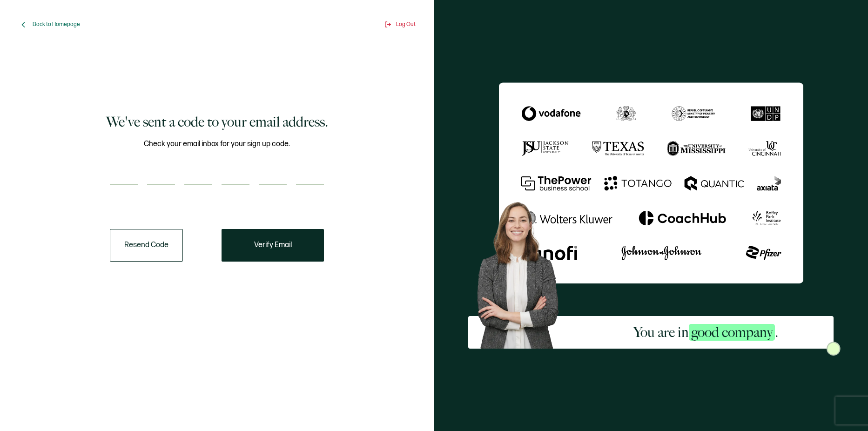 The width and height of the screenshot is (868, 431). Describe the element at coordinates (406, 24) in the screenshot. I see `span: Log Out` at that location.